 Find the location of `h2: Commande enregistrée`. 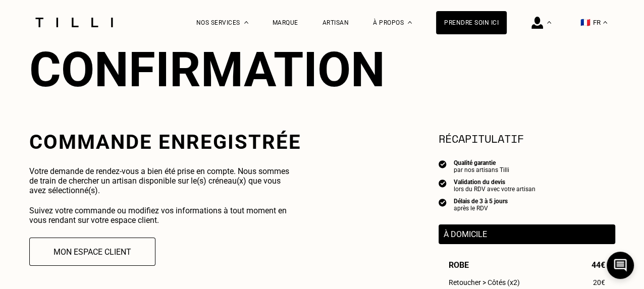

h2: Commande enregistrée is located at coordinates (165, 142).